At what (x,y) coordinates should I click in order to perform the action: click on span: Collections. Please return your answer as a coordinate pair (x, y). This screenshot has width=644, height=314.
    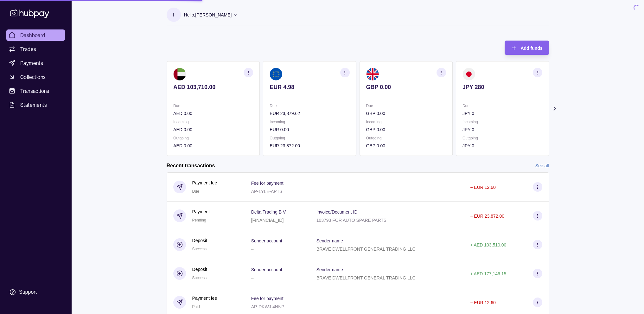
    Looking at the image, I should click on (33, 77).